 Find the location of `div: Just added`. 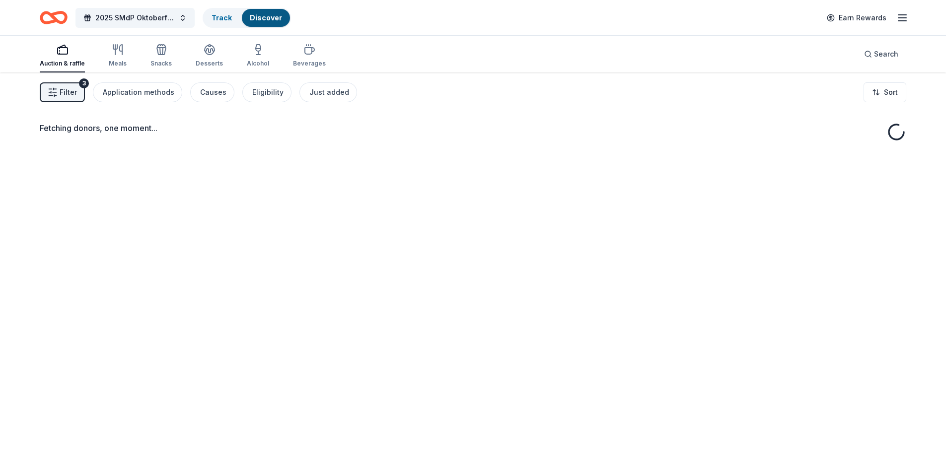

div: Just added is located at coordinates (329, 92).